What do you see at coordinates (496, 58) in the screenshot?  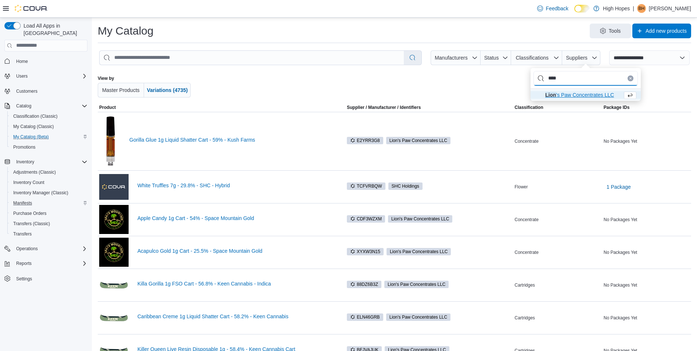 I see `button: Status` at bounding box center [496, 58].